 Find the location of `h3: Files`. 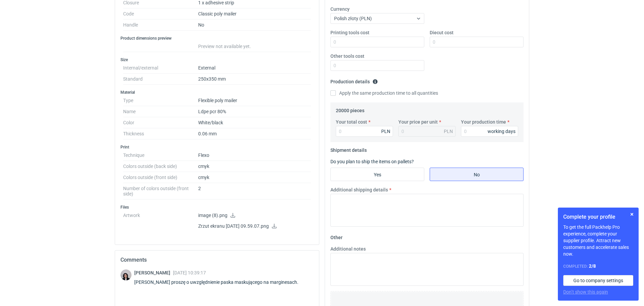

h3: Files is located at coordinates (217, 207).